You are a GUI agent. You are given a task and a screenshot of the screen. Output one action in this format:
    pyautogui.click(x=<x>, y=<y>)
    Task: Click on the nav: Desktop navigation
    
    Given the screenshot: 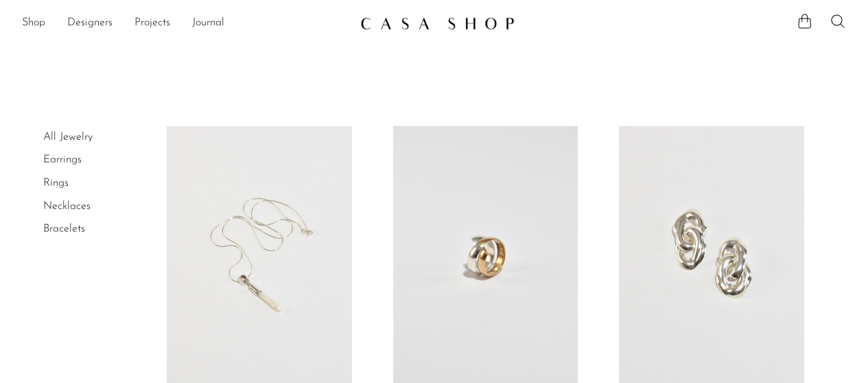 What is the action you would take?
    pyautogui.click(x=186, y=23)
    